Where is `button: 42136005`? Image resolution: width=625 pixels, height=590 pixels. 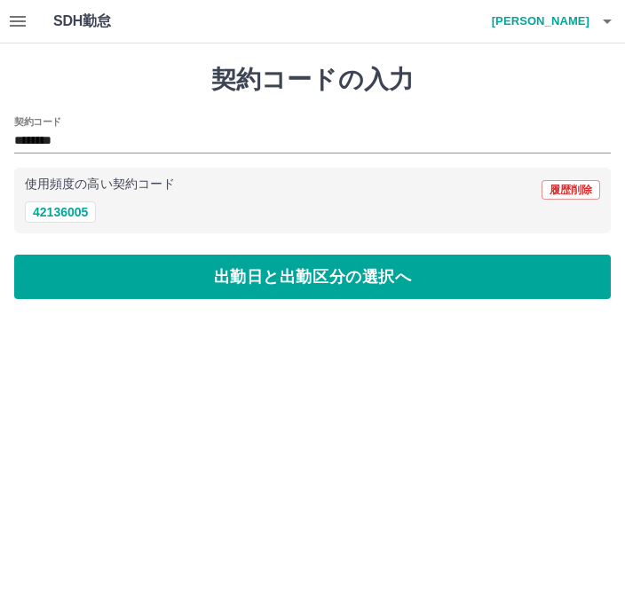 button: 42136005 is located at coordinates (60, 212).